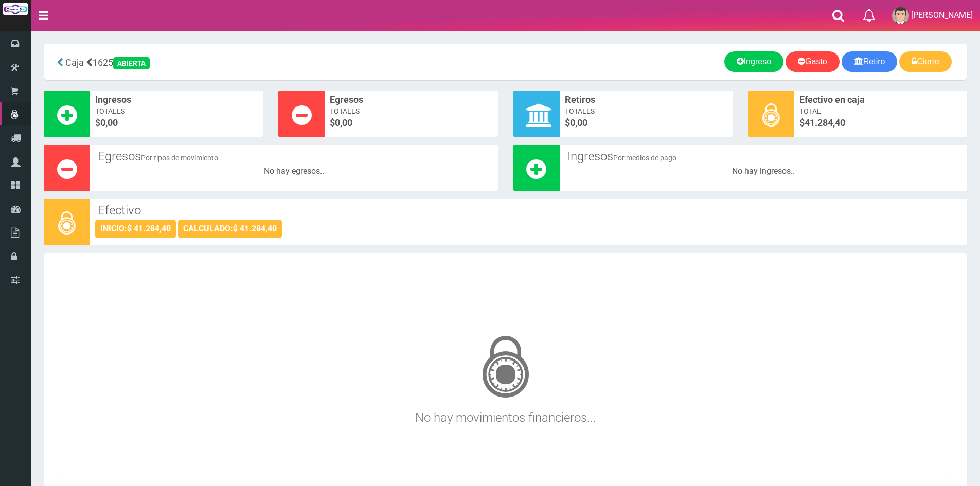 This screenshot has height=486, width=980. Describe the element at coordinates (925, 62) in the screenshot. I see `a: Cierre` at that location.